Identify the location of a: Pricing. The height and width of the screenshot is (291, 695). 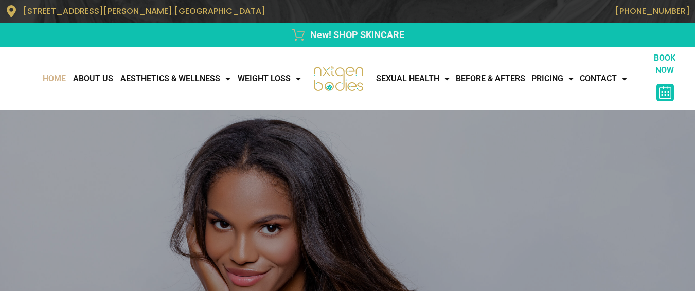
(552, 79).